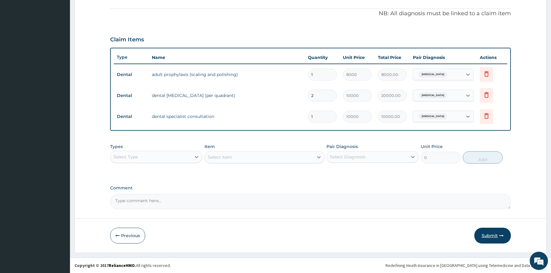 Image resolution: width=551 pixels, height=273 pixels. Describe the element at coordinates (122, 265) in the screenshot. I see `a: RelianceHMO` at that location.